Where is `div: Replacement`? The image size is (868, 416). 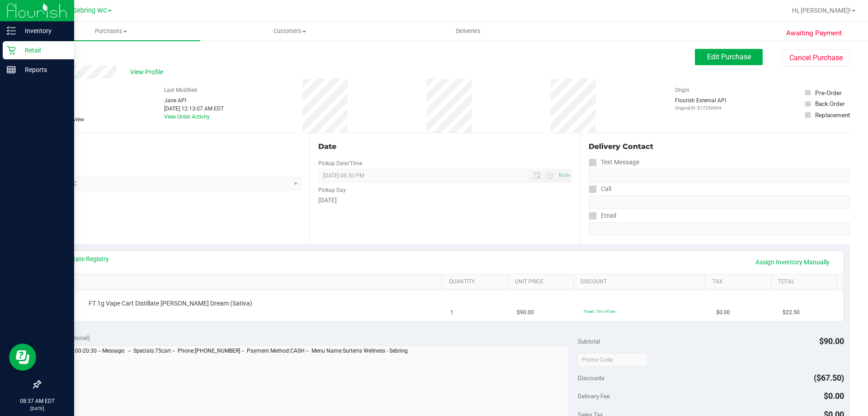 div: Replacement is located at coordinates (833, 115).